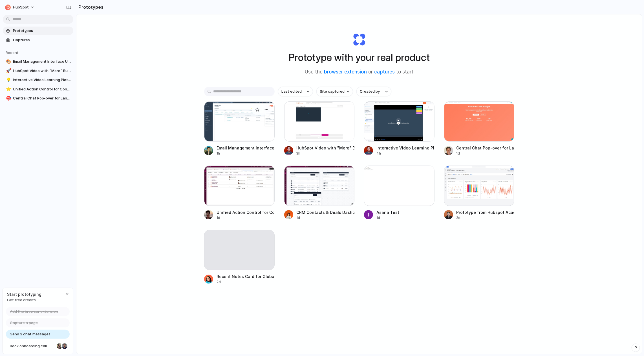 This screenshot has width=644, height=356. What do you see at coordinates (399, 128) in the screenshot?
I see `a: Interactive Video Learning PlatformInteractive Video Learning Platform4h` at bounding box center [399, 128].